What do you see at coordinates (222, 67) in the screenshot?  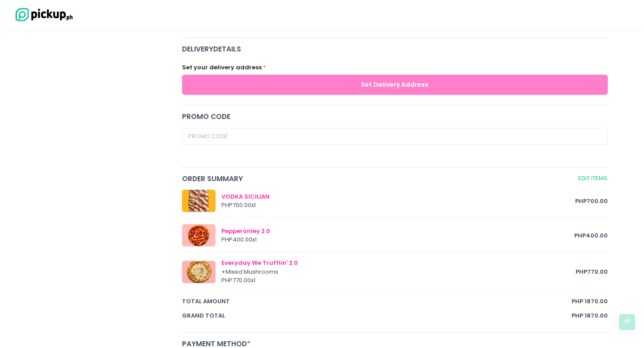 I see `label: Set your delivery address` at bounding box center [222, 67].